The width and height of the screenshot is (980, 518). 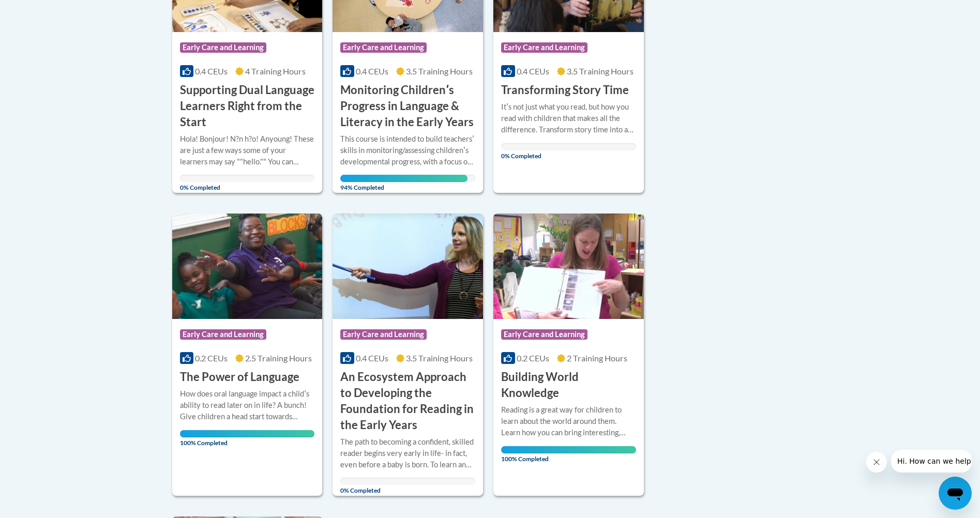 What do you see at coordinates (568, 118) in the screenshot?
I see `div: Itʹs not just what you read, but how you read with children that makes all the difference. Transf...` at bounding box center [568, 118].